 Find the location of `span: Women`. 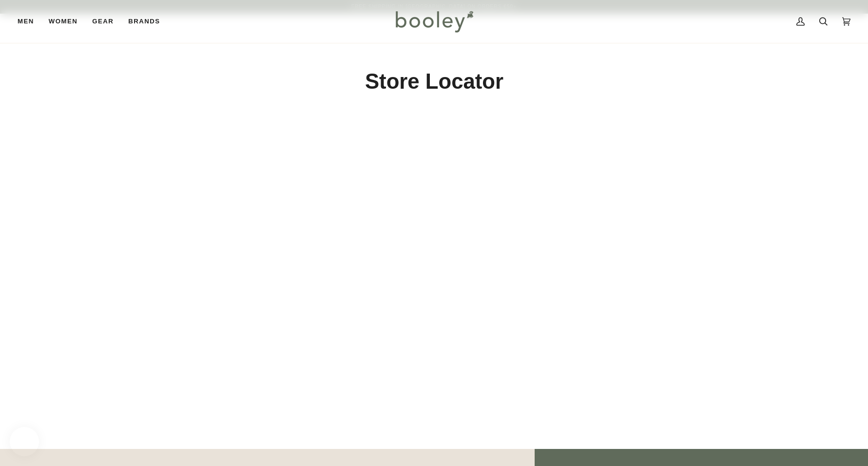

span: Women is located at coordinates (63, 22).